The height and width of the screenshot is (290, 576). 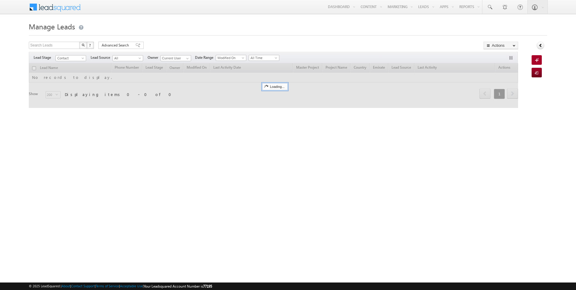 I want to click on span: Modified On, so click(x=230, y=58).